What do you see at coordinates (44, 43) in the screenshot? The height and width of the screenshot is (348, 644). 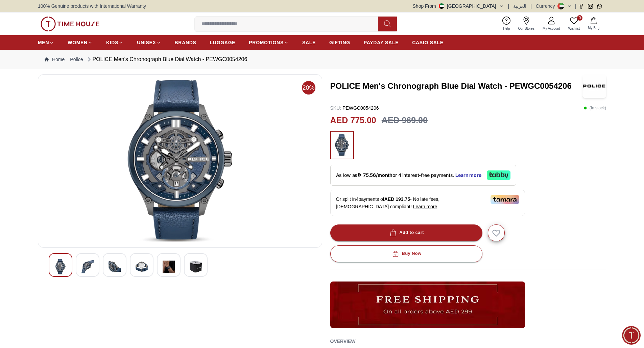 I see `span: MEN` at bounding box center [44, 43].